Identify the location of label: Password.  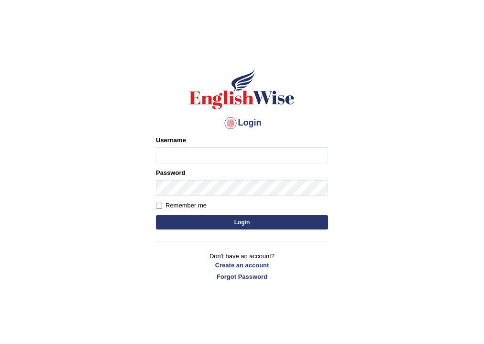
(170, 172).